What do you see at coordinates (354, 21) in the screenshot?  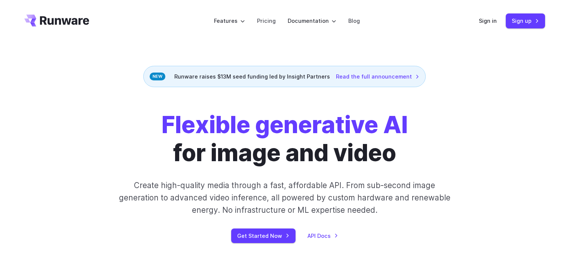 I see `a: Blog` at bounding box center [354, 21].